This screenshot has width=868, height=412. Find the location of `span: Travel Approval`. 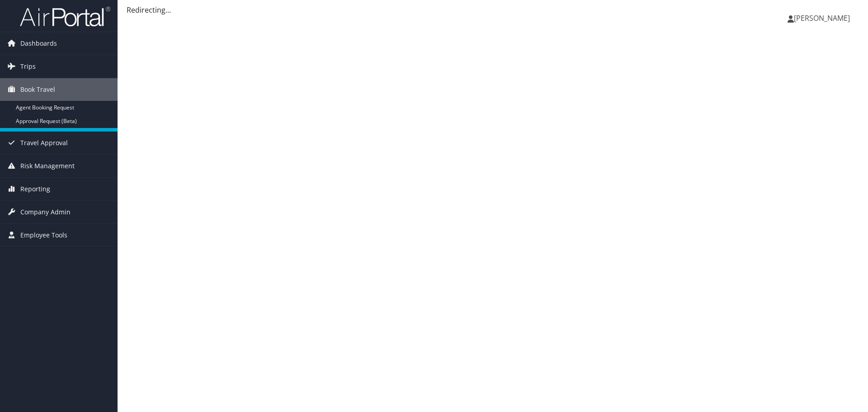

span: Travel Approval is located at coordinates (44, 143).